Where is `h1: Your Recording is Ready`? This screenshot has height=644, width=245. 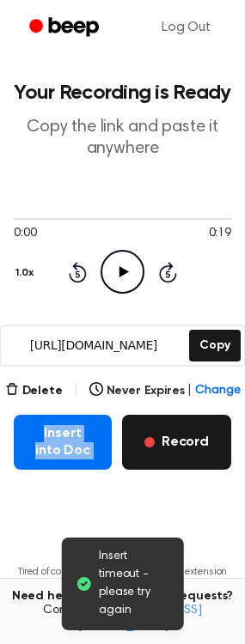
h1: Your Recording is Ready is located at coordinates (122, 93).